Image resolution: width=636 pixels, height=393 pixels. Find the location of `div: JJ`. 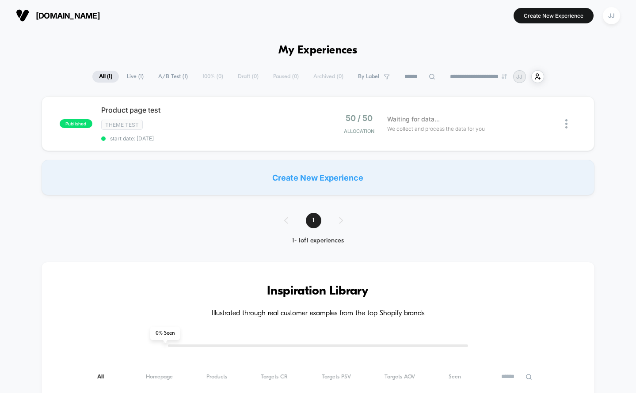

div: JJ is located at coordinates (611, 15).